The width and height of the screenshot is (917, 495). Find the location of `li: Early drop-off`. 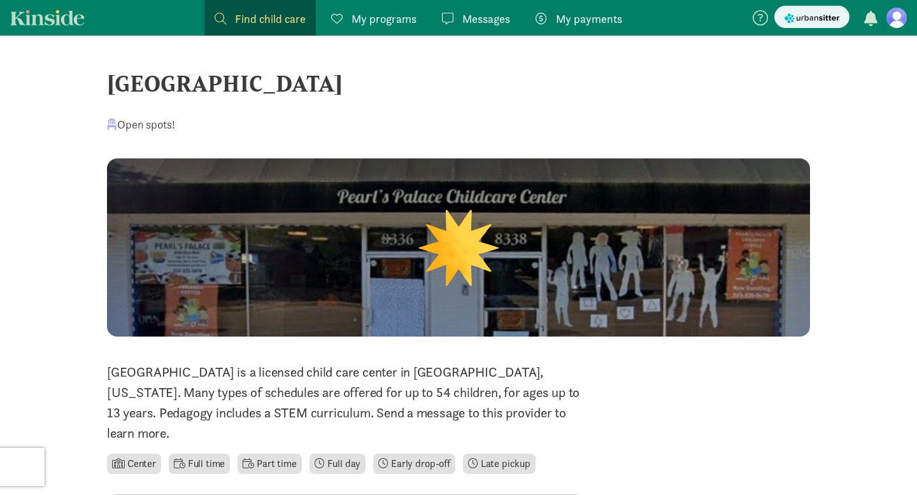

li: Early drop-off is located at coordinates (414, 464).